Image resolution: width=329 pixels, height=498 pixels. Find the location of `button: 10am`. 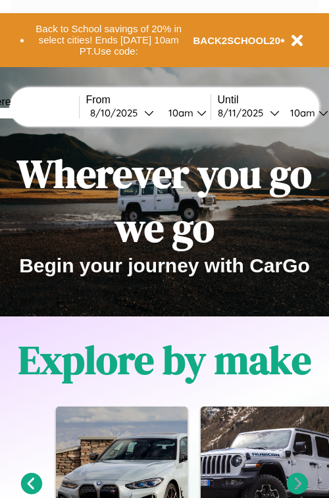

button: 10am is located at coordinates (184, 113).